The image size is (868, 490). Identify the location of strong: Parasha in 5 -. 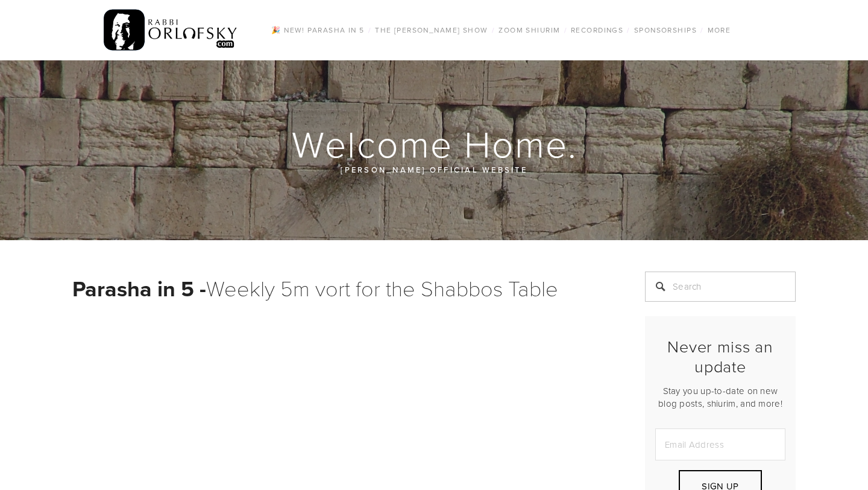
(139, 289).